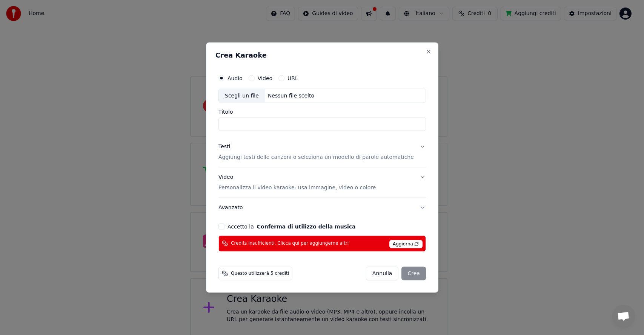  Describe the element at coordinates (322, 152) in the screenshot. I see `button: TestiAggiungi testi delle canzoni o seleziona un modello di parole automatiche` at that location.